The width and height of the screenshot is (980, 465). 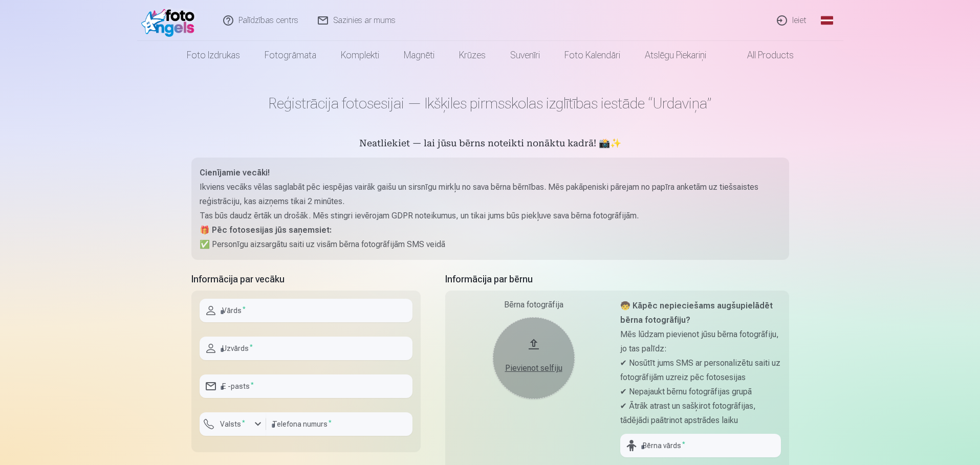 I want to click on p: Ikviens vecāks vēlas saglabāt pēc iespējas vairāk gaišu un sirsnīgu mirkļu no sava bērna bērnības..., so click(x=490, y=194).